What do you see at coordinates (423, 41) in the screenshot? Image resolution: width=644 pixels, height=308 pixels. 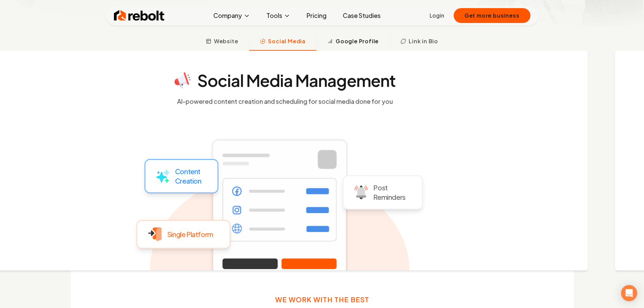 I see `span: Link in Bio` at bounding box center [423, 41].